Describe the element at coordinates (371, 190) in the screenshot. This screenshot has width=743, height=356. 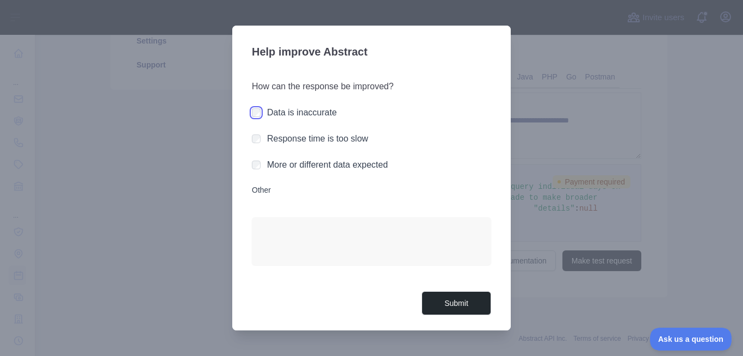
I see `label: Other` at that location.